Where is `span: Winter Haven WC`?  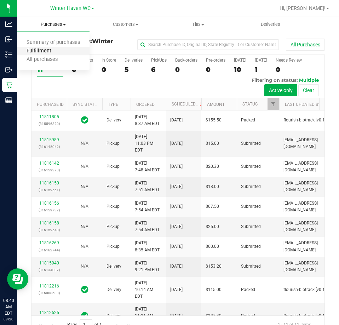 span: Winter Haven WC is located at coordinates (70, 8).